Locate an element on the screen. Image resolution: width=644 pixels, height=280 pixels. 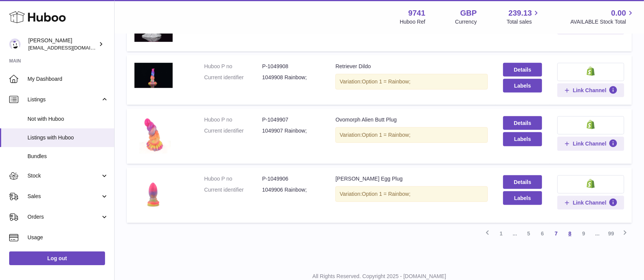
a: 1 is located at coordinates (501, 234).